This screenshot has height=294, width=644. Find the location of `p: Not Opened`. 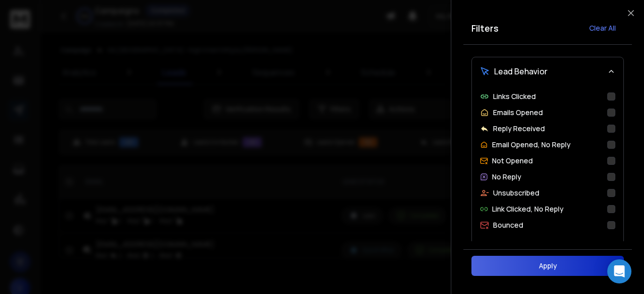

p: Not Opened is located at coordinates (512, 161).